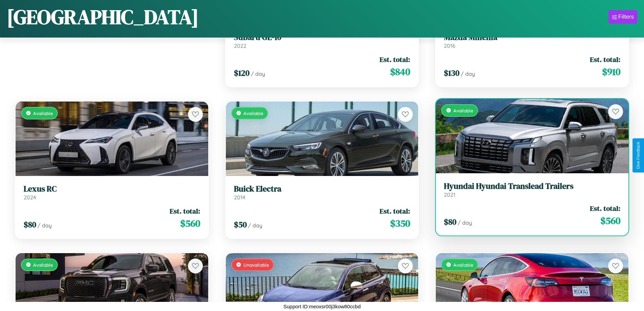  I want to click on div: Give Feedback, so click(638, 155).